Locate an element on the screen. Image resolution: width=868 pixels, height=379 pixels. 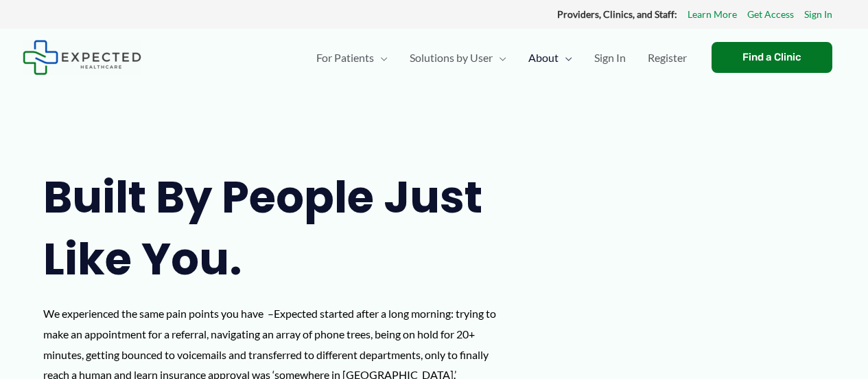
a: AboutMenu Toggle is located at coordinates (550, 57).